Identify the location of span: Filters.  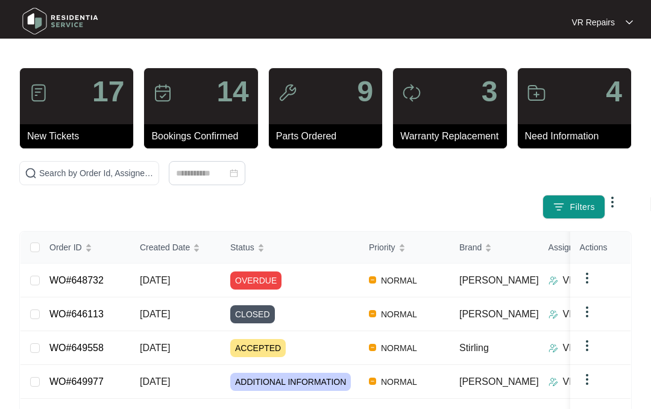
(583, 207).